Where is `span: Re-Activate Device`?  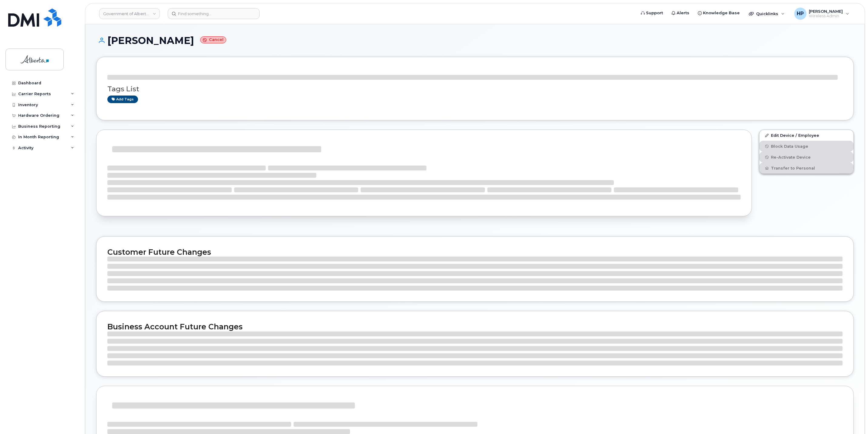
span: Re-Activate Device is located at coordinates (790, 157).